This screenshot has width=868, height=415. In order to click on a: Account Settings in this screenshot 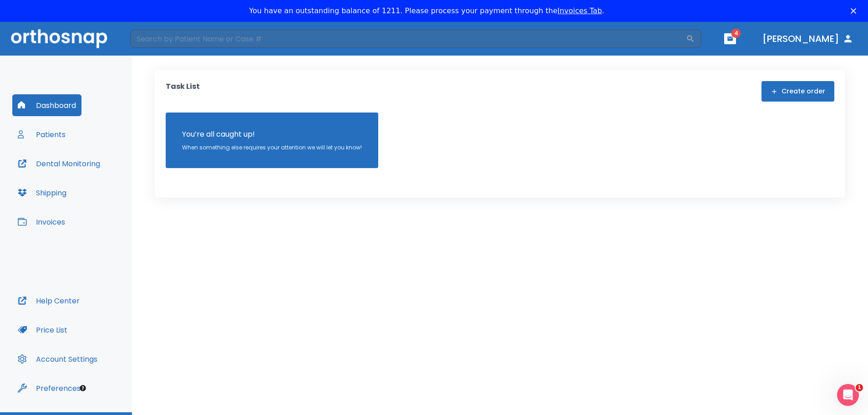, I will do `click(58, 359)`.